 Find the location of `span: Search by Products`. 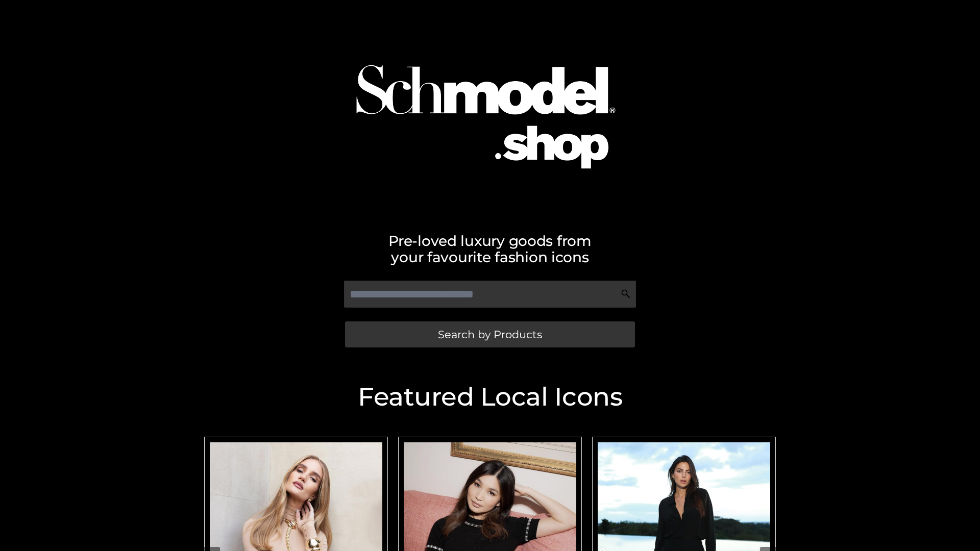

span: Search by Products is located at coordinates (490, 334).